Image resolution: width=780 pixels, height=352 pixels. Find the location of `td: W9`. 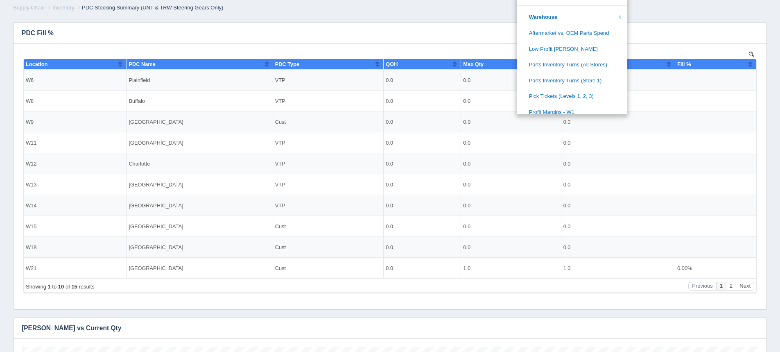

td: W9 is located at coordinates (53, 70).